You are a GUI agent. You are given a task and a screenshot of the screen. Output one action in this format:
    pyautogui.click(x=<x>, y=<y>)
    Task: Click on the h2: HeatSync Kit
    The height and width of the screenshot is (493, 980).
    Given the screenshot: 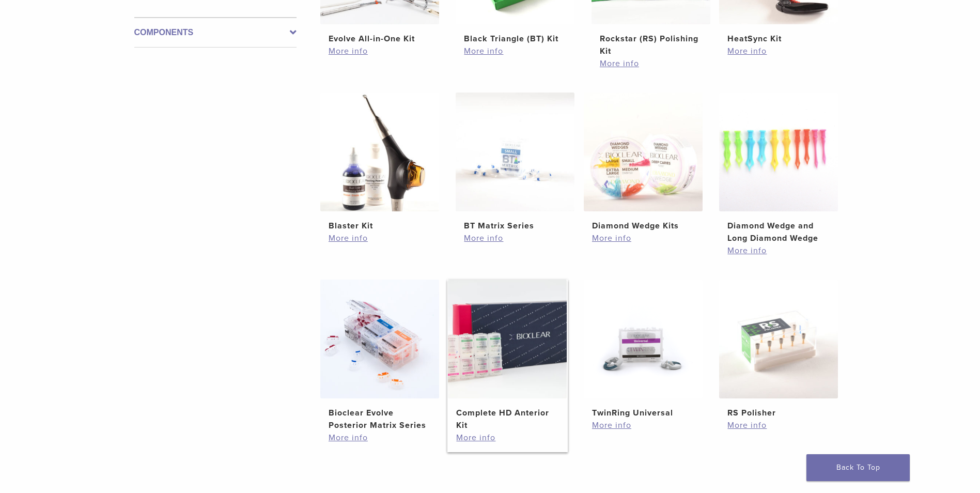 What is the action you would take?
    pyautogui.click(x=779, y=39)
    